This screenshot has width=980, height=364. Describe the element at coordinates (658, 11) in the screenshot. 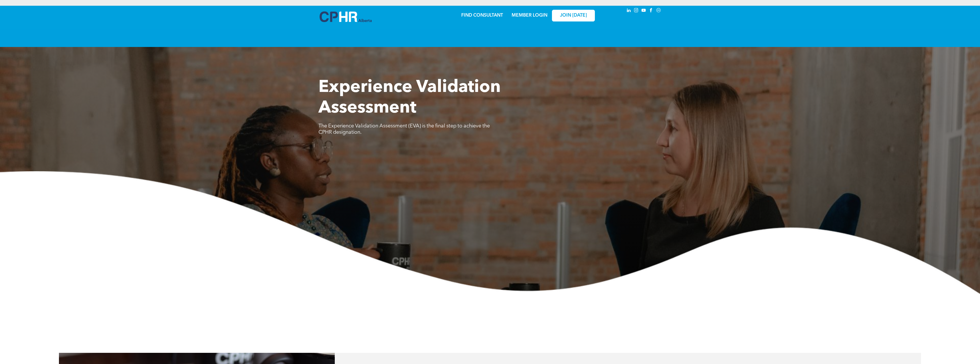

I see `a: Social network` at that location.